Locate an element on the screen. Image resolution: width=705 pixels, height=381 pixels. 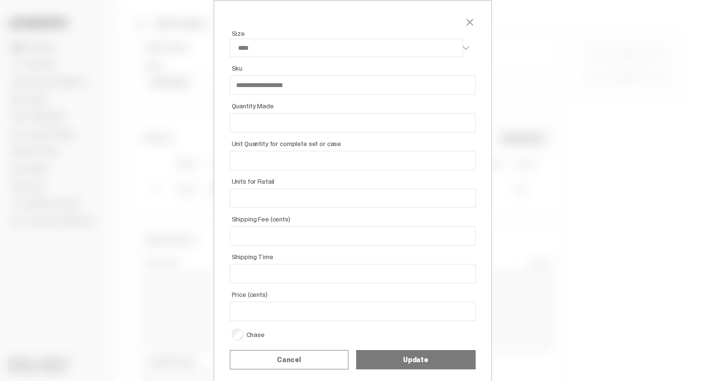
input: Sku is located at coordinates (353, 85).